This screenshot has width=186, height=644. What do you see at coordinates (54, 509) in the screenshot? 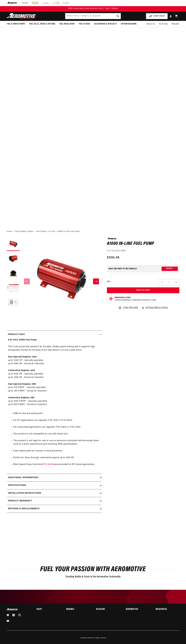
I see `summary: Returns & replacements` at bounding box center [54, 509].